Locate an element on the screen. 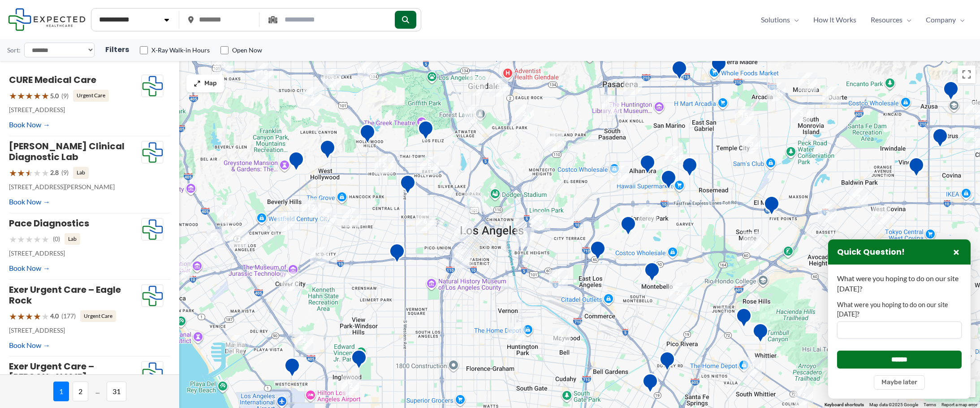  span: Map data ©2025 Google is located at coordinates (893, 405).